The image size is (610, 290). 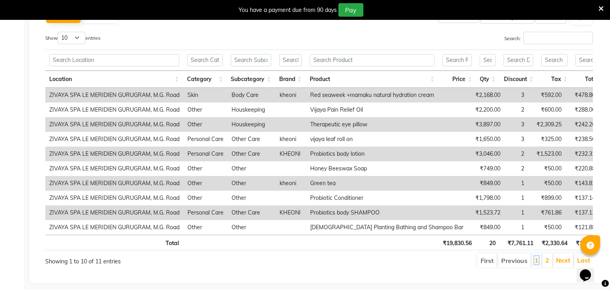 I want to click on td: ₹220.88, so click(x=582, y=168).